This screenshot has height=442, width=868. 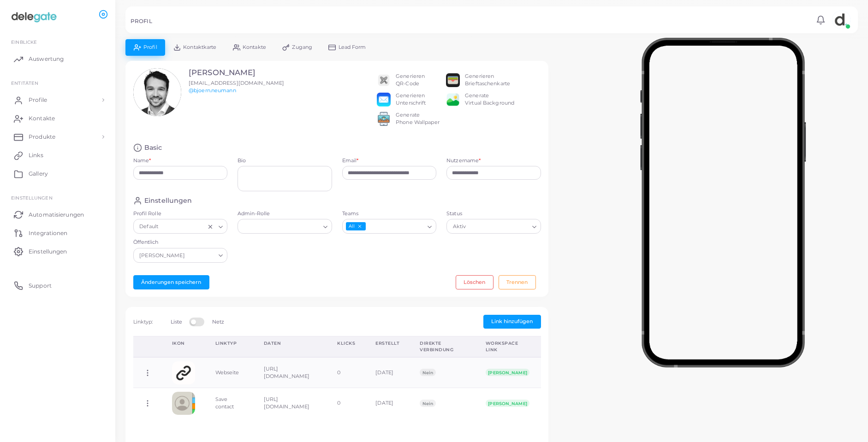 What do you see at coordinates (512, 321) in the screenshot?
I see `span: Link hinzufügen` at bounding box center [512, 321].